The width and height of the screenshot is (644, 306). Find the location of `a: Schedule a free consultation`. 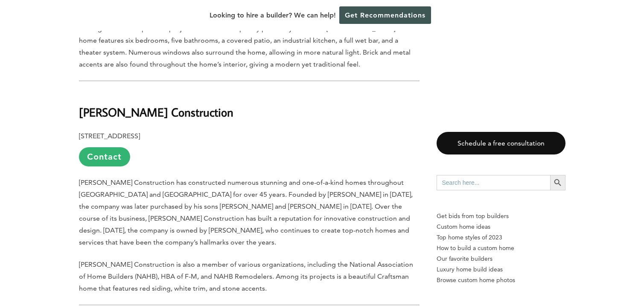

a: Schedule a free consultation is located at coordinates (501, 143).